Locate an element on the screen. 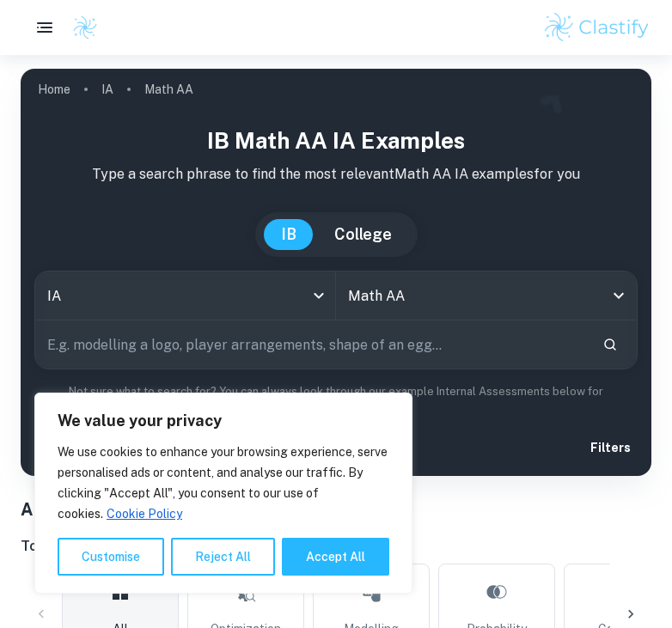  button: Reject All is located at coordinates (222, 557).